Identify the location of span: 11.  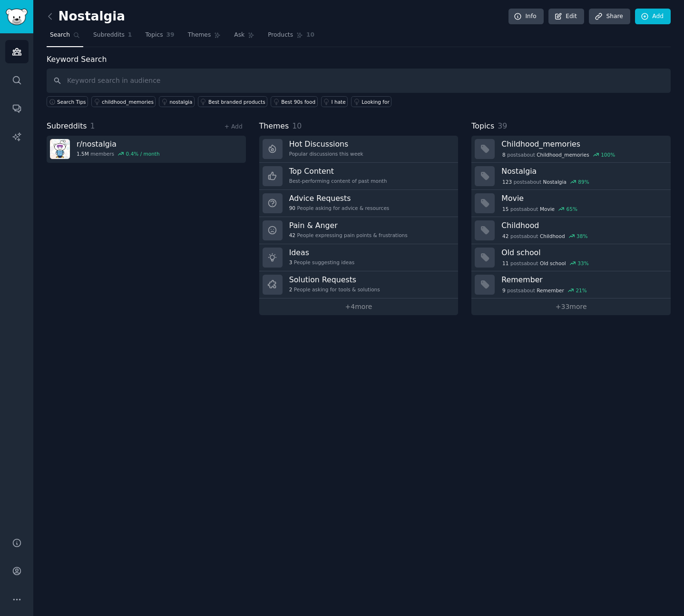
(505, 263).